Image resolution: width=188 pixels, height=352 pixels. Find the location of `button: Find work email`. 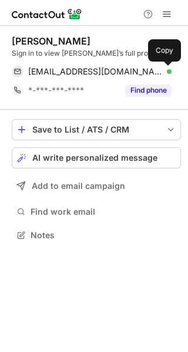

button: Find work email is located at coordinates (96, 212).